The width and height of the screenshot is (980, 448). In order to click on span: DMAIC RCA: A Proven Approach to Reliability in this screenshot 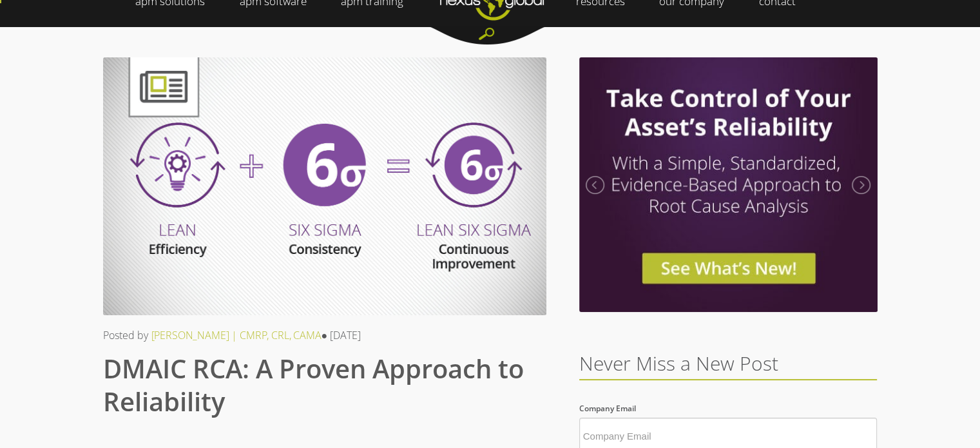, I will do `click(313, 385)`.